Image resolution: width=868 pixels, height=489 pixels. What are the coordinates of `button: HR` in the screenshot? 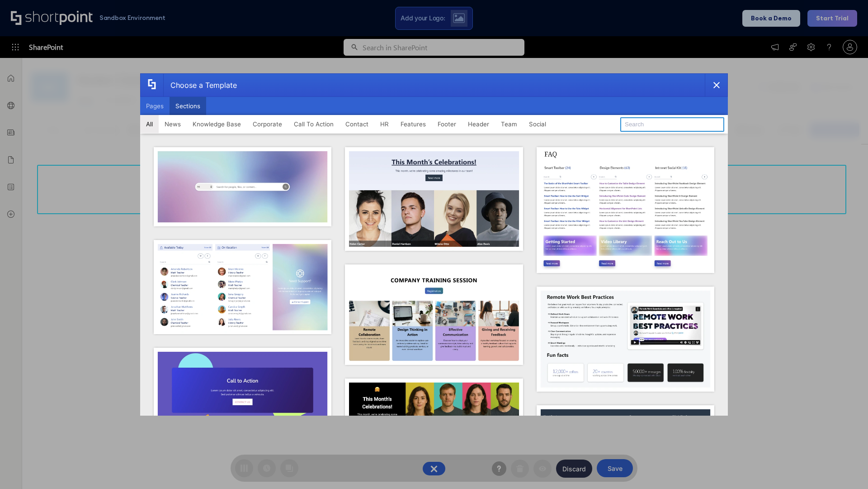 It's located at (385, 124).